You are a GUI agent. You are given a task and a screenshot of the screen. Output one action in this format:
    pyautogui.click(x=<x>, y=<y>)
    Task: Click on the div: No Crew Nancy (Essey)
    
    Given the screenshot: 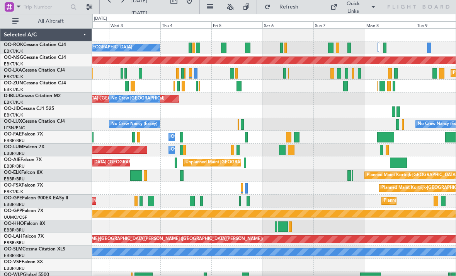 What is the action you would take?
    pyautogui.click(x=134, y=124)
    